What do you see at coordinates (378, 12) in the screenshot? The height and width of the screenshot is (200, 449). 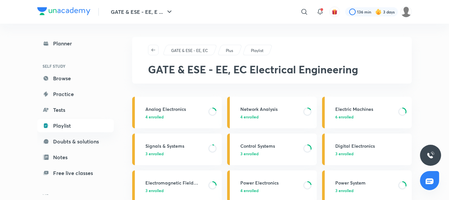 I see `img: streak` at bounding box center [378, 12].